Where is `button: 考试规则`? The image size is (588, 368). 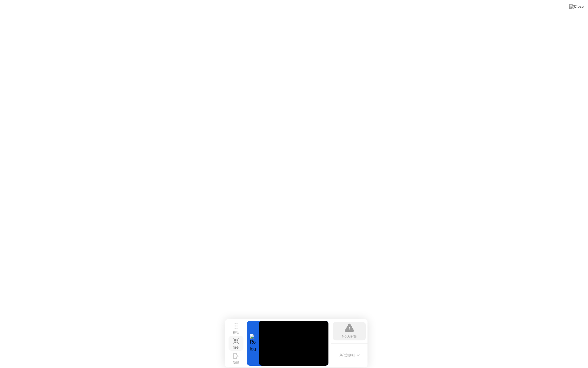 button: 考试规则 is located at coordinates (349, 355).